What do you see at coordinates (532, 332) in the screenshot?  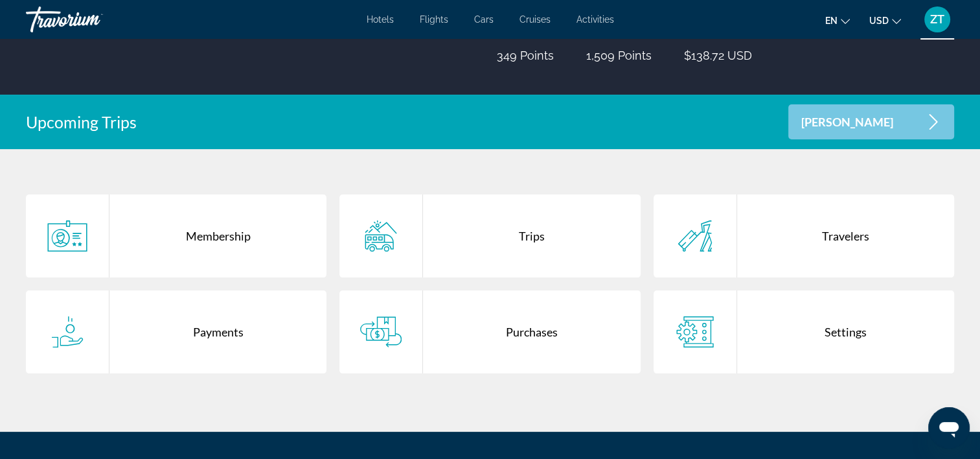 I see `div: Purchases` at bounding box center [532, 332].